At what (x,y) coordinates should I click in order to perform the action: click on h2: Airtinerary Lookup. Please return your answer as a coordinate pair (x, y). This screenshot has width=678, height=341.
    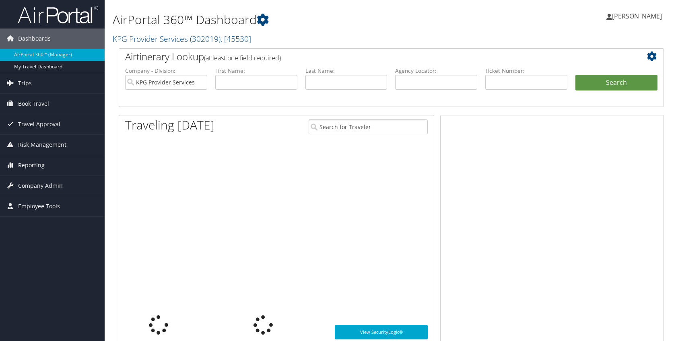
    Looking at the image, I should click on (368, 57).